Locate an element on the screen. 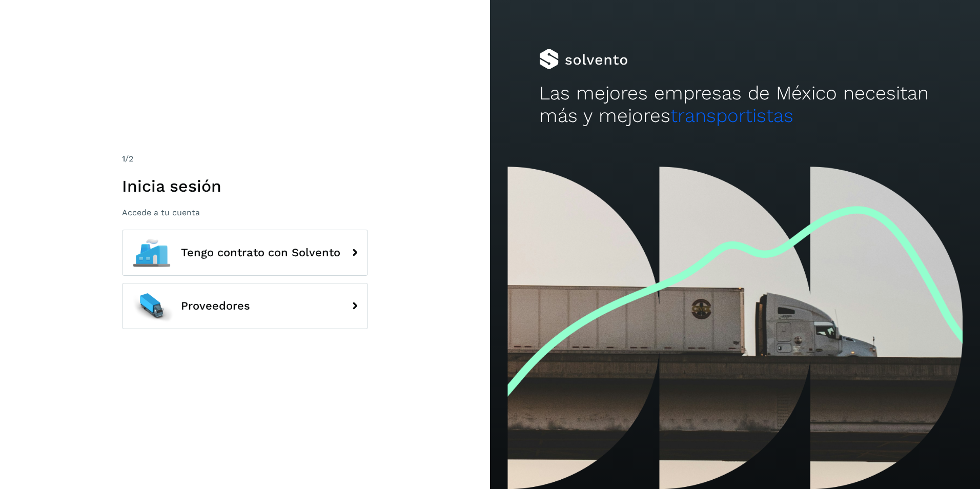 The height and width of the screenshot is (489, 980). span: 1 is located at coordinates (123, 159).